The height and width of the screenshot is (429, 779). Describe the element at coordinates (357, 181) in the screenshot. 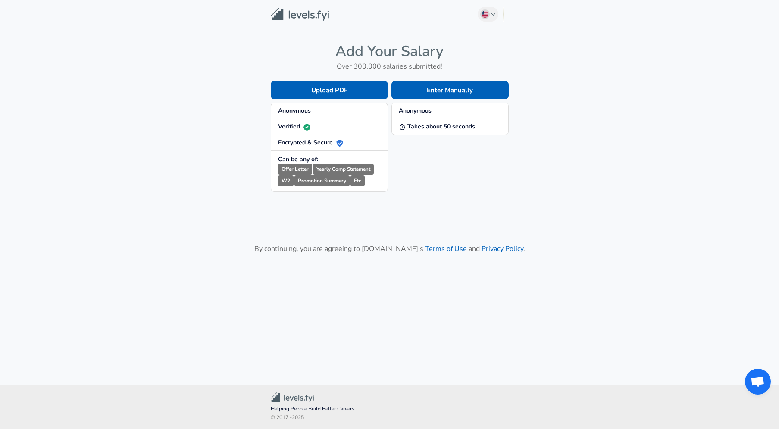

I see `small: Etc` at that location.